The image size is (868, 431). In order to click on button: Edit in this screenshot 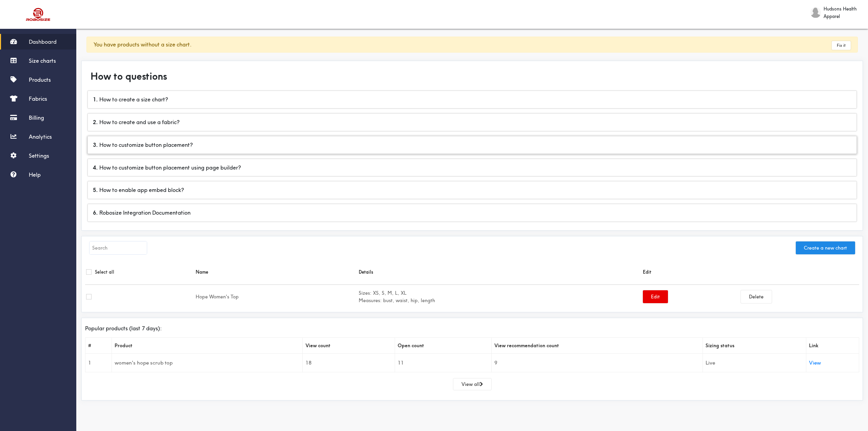, I will do `click(655, 297)`.